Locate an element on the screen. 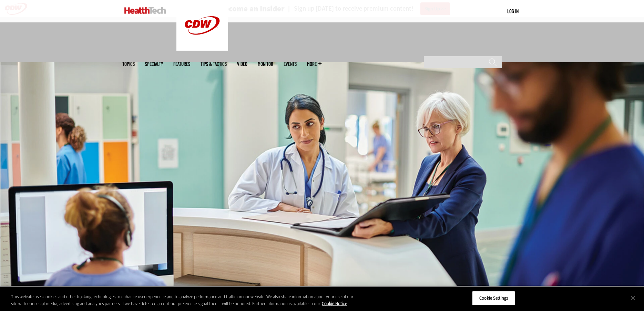 This screenshot has height=311, width=644. button: Close is located at coordinates (633, 298).